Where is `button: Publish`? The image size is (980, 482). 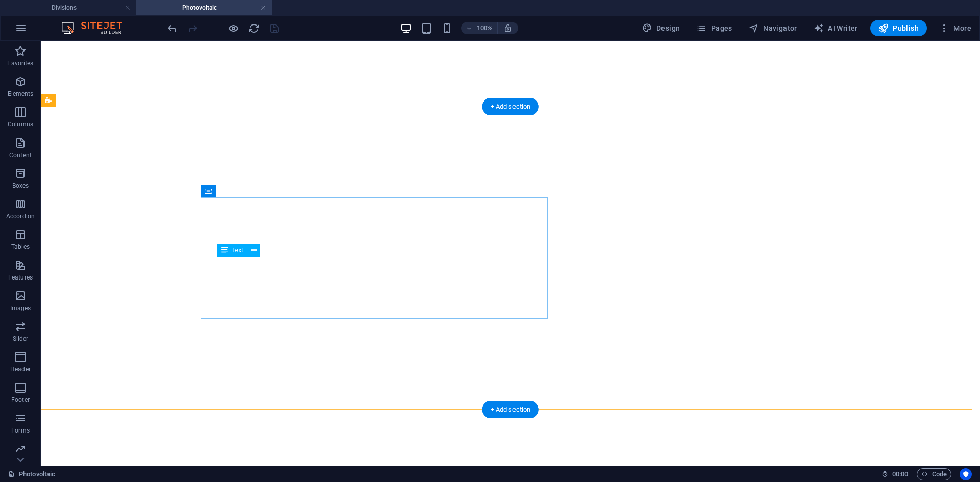 button: Publish is located at coordinates (899, 28).